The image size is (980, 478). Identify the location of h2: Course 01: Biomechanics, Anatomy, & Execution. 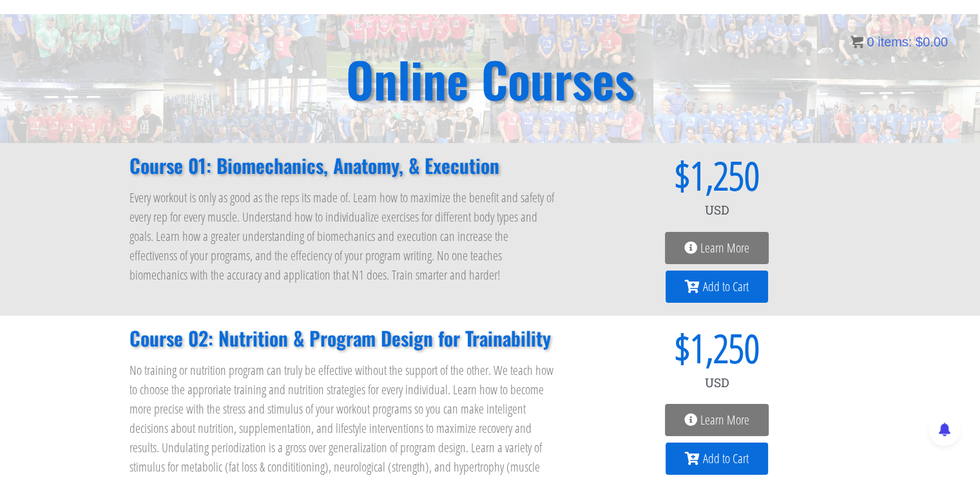
(344, 166).